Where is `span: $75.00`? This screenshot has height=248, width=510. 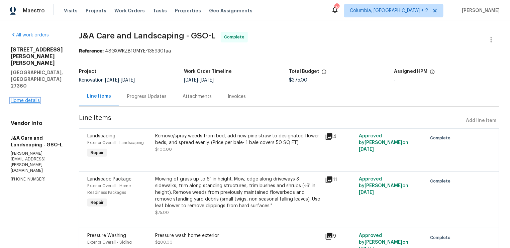 span: $75.00 is located at coordinates (162, 213).